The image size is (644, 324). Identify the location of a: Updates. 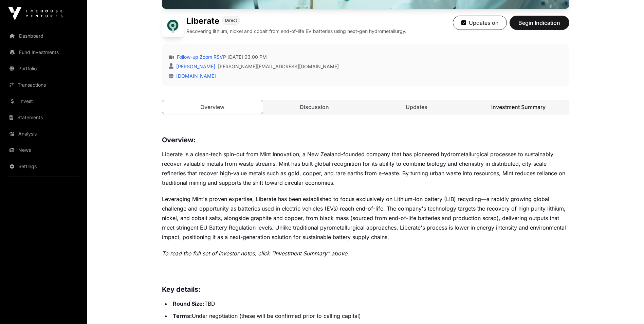
(417, 107).